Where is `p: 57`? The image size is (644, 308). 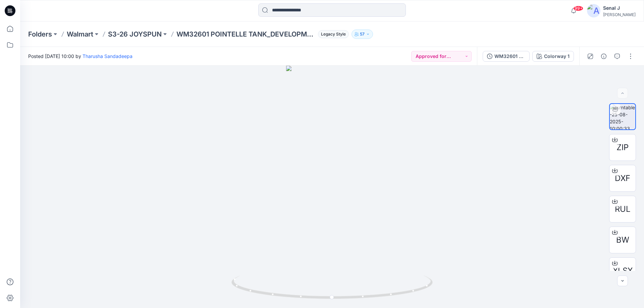
p: 57 is located at coordinates (362, 34).